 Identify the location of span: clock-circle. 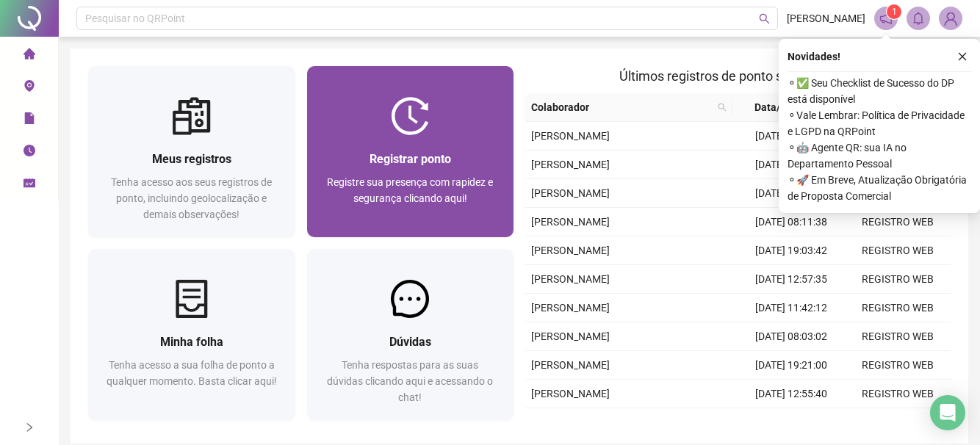
(30, 153).